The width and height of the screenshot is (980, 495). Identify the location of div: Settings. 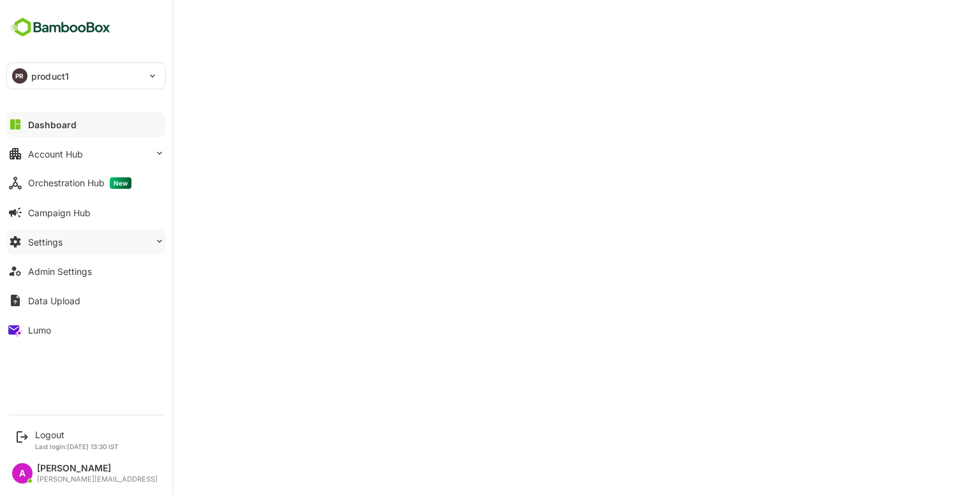
(45, 242).